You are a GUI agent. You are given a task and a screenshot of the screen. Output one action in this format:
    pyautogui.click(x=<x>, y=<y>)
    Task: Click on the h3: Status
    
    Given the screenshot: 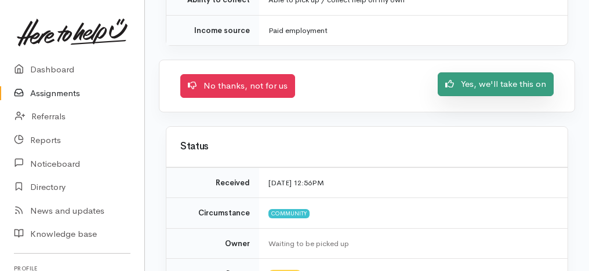 What is the action you would take?
    pyautogui.click(x=367, y=147)
    